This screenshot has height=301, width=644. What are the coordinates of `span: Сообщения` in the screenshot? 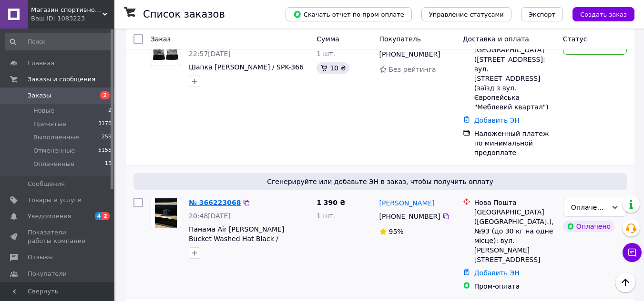 It's located at (47, 184).